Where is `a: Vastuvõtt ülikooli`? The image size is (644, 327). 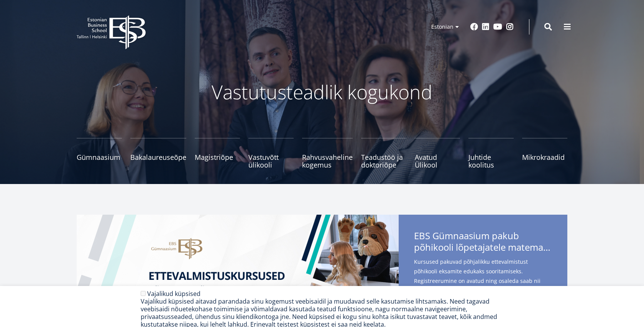
a: Vastuvõtt ülikooli is located at coordinates (271, 154).